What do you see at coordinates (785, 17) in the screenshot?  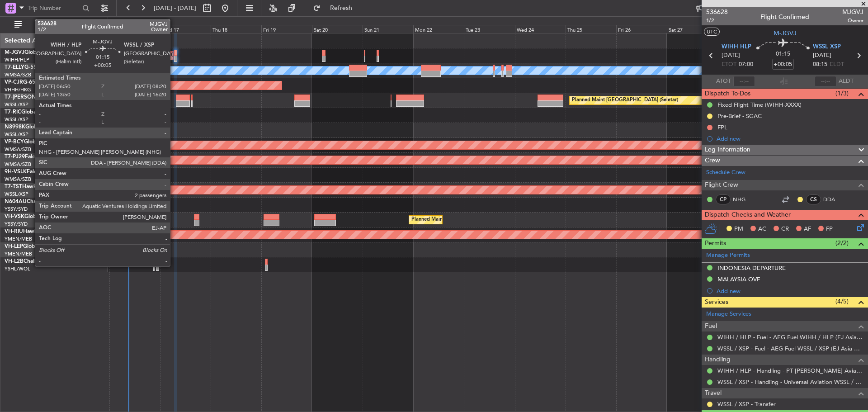 I see `div: Flight Confirmed` at bounding box center [785, 17].